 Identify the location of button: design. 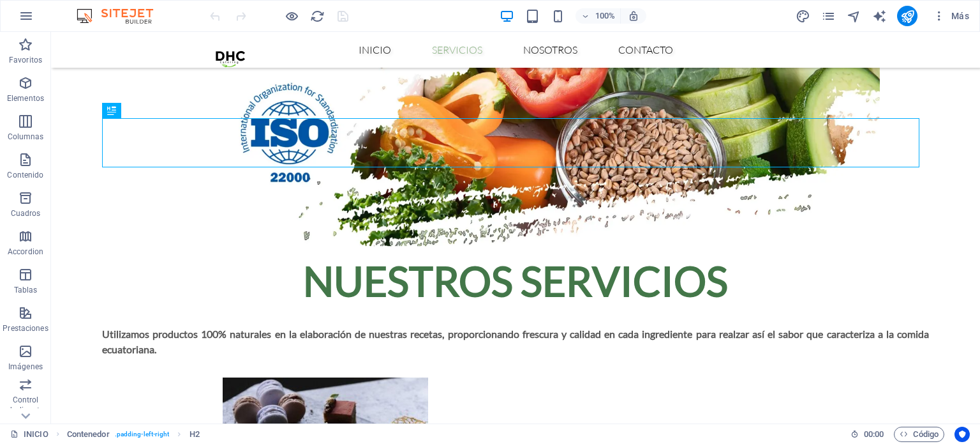
(802, 16).